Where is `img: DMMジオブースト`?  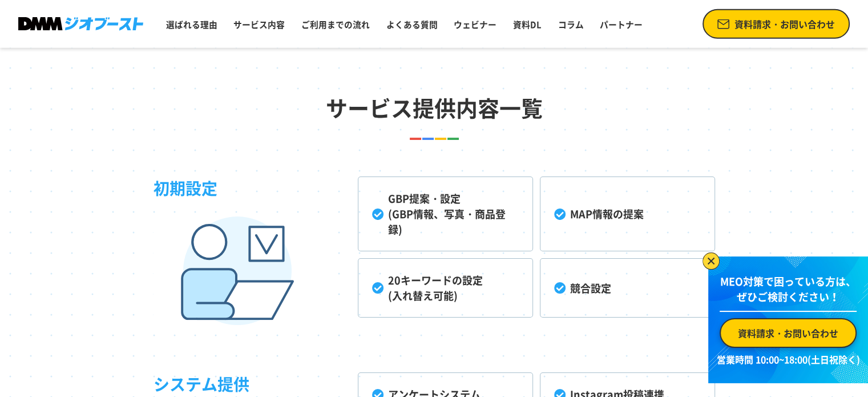 img: DMMジオブースト is located at coordinates (80, 24).